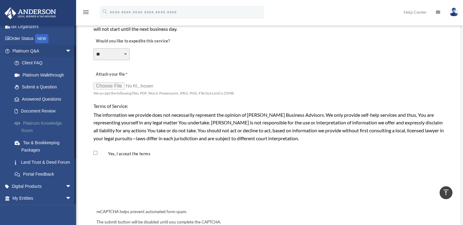 This screenshot has width=463, height=225. I want to click on i: vertical_align_top, so click(446, 192).